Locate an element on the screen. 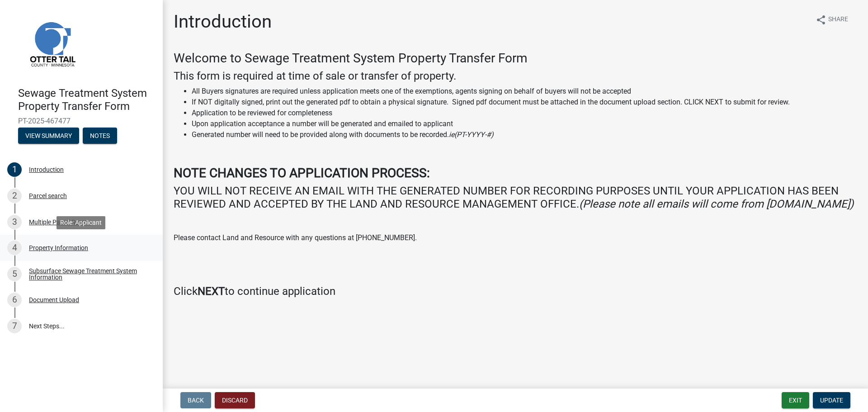 The image size is (868, 412). i: share is located at coordinates (821, 20).